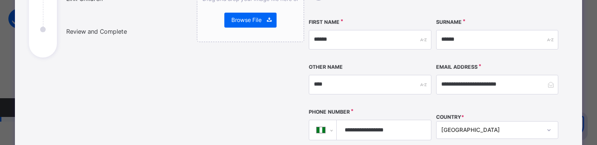 This screenshot has width=597, height=145. I want to click on label: Other Name, so click(325, 67).